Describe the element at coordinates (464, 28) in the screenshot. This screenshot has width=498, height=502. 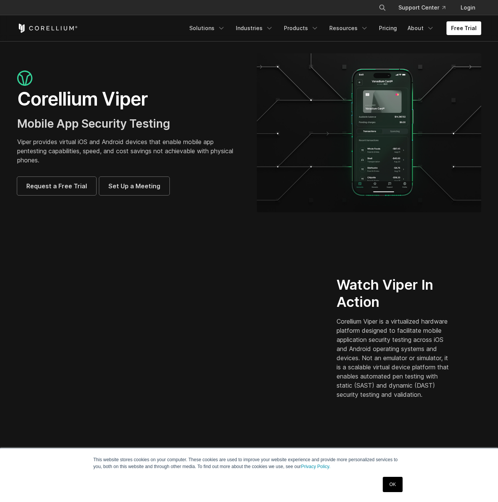
I see `a: Free Trial` at that location.